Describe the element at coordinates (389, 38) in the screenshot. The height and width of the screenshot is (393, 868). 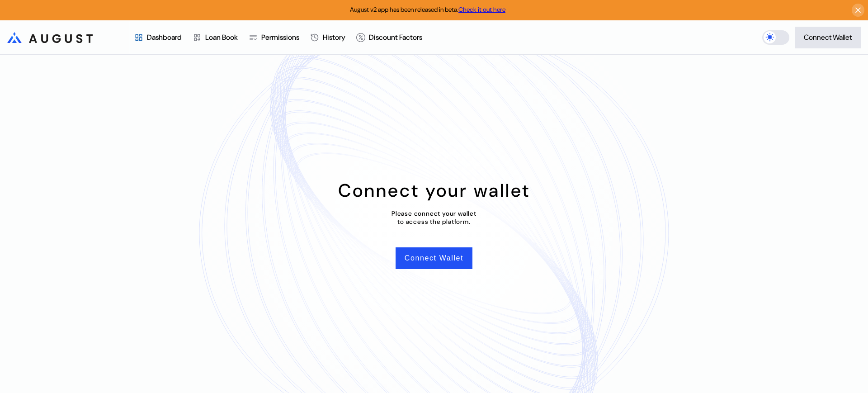
I see `a: Discount Factors` at that location.